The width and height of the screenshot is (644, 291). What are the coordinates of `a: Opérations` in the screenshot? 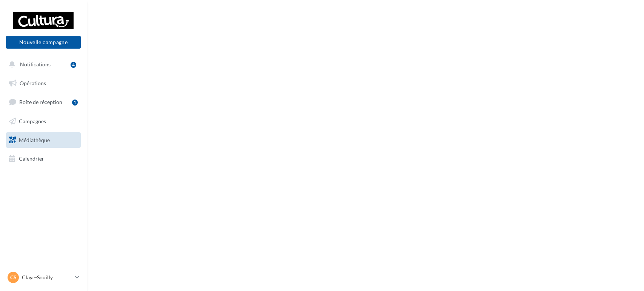 It's located at (43, 83).